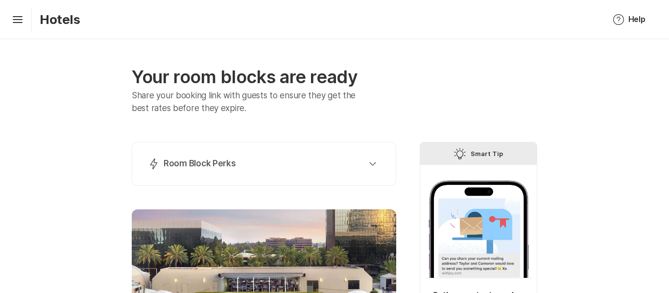 The image size is (669, 293). What do you see at coordinates (251, 102) in the screenshot?
I see `p: Share your booking link with guests to ensure they get the best rates before they expire.` at bounding box center [251, 102].